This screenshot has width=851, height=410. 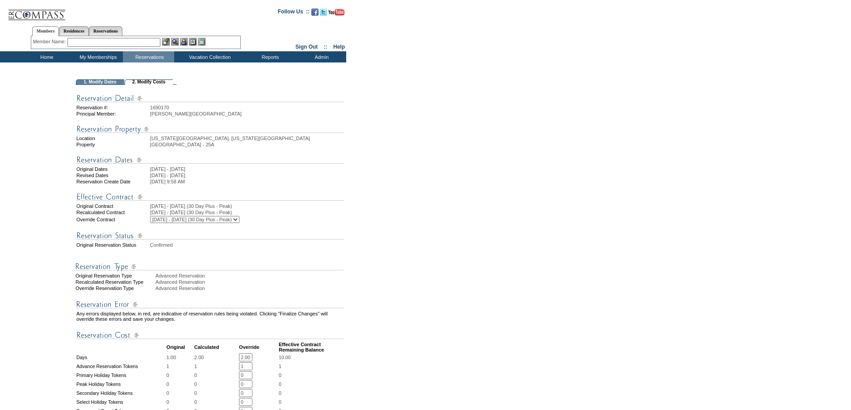 I want to click on td: Advance Reservation Tokens, so click(x=121, y=367).